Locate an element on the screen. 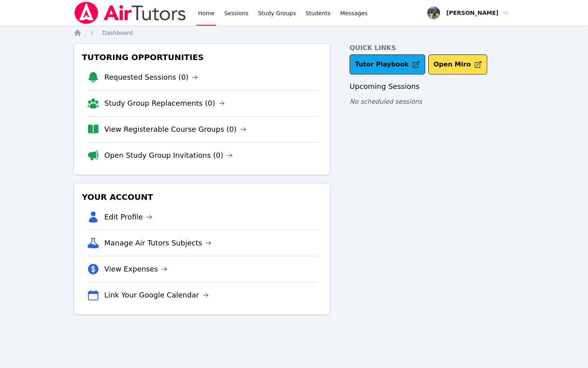  span: Messages is located at coordinates (354, 13).